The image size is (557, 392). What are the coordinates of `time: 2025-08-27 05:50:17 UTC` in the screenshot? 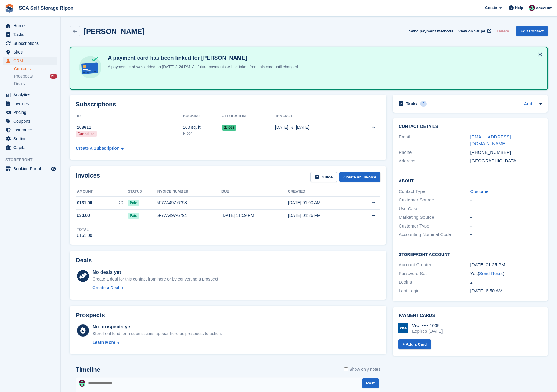 It's located at (486, 291).